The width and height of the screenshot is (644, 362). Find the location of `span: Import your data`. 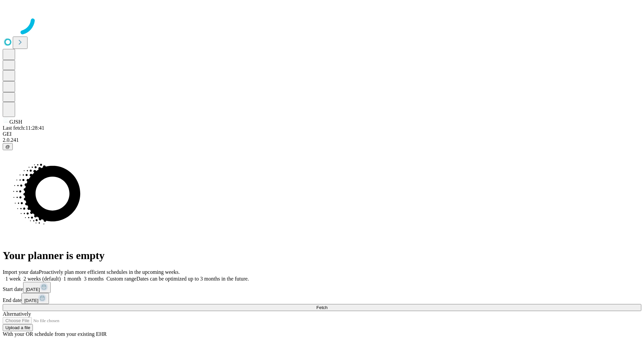

span: Import your data is located at coordinates (21, 272).